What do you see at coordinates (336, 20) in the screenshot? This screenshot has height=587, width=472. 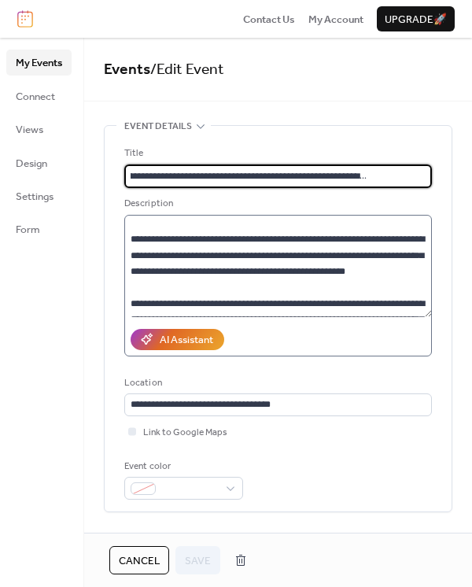 I see `span: My Account` at bounding box center [336, 20].